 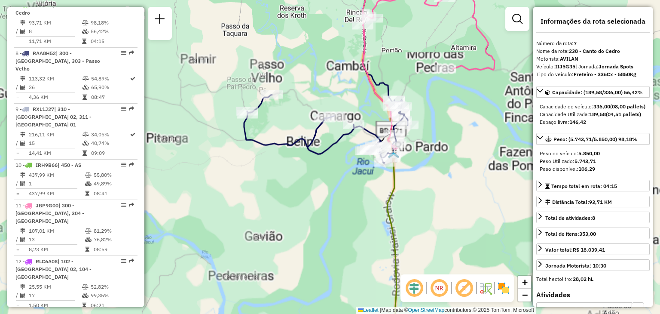 What do you see at coordinates (593, 217) in the screenshot?
I see `a: Total de atividades:8` at bounding box center [593, 217].